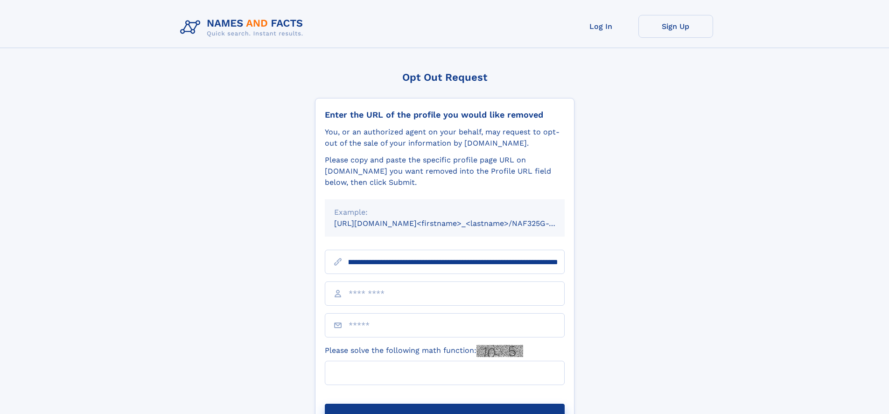  What do you see at coordinates (445, 115) in the screenshot?
I see `div: Enter the URL of the profile you would like removed` at bounding box center [445, 115].